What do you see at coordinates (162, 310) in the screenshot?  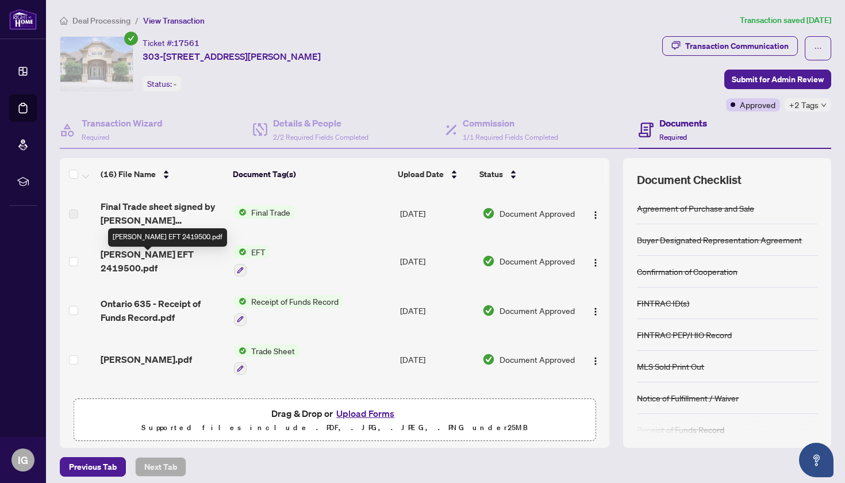 I see `span: Ontario 635 - Receipt of Funds Record.pdf` at bounding box center [162, 310].